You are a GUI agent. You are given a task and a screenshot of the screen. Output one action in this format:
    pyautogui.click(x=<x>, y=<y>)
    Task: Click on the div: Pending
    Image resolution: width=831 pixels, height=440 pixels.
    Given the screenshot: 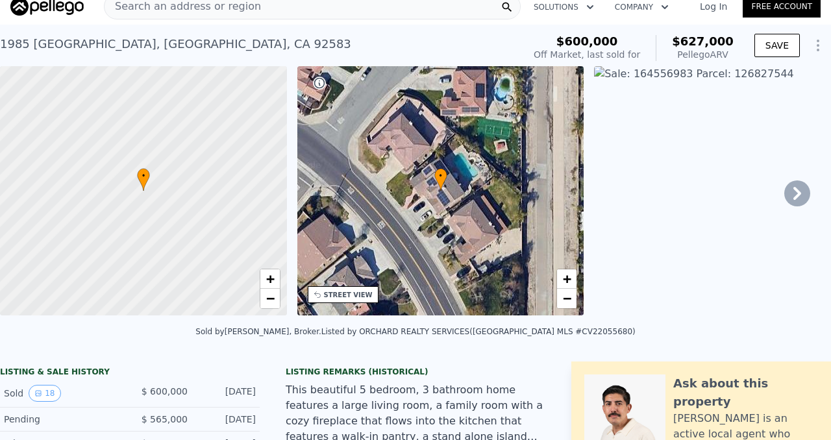 What is the action you would take?
    pyautogui.click(x=62, y=419)
    